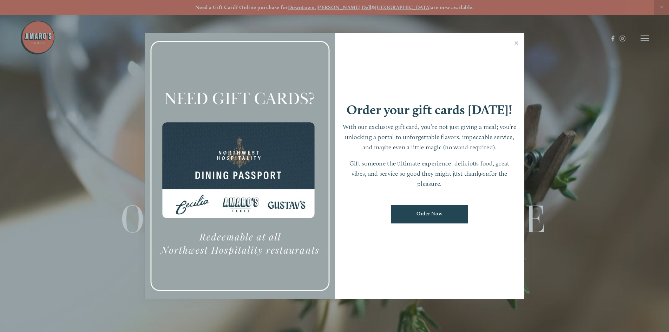 This screenshot has height=332, width=669. What do you see at coordinates (484, 173) in the screenshot?
I see `em: you` at bounding box center [484, 173].